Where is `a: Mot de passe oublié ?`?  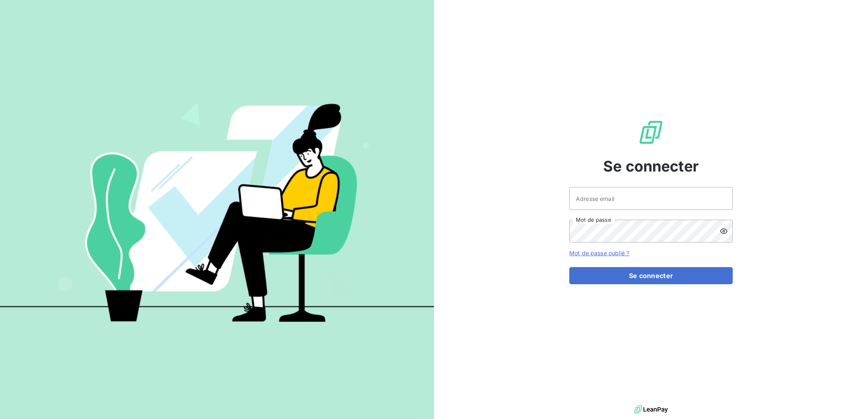 a: Mot de passe oublié ? is located at coordinates (599, 252).